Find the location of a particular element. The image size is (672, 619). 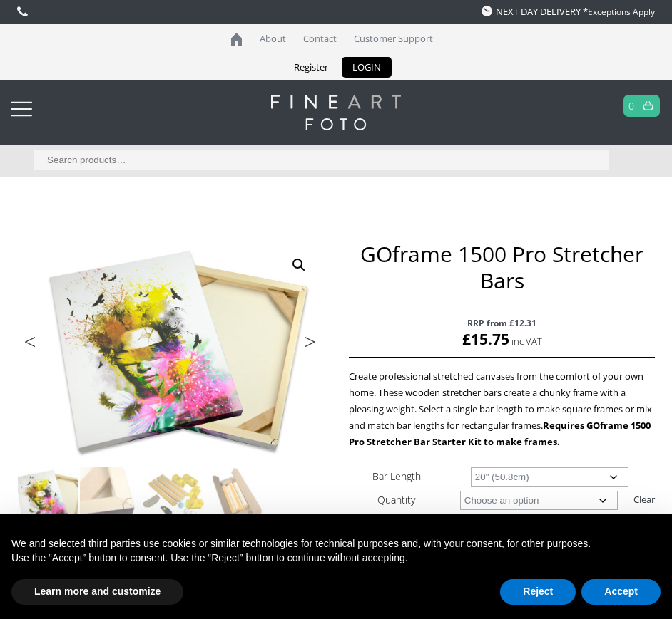

a: View full-screen image gallery is located at coordinates (299, 265).